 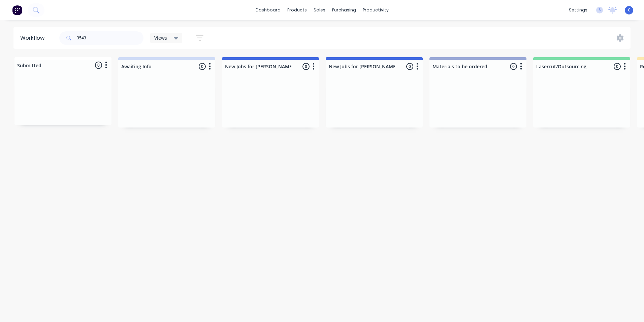 What do you see at coordinates (319, 10) in the screenshot?
I see `div: sales` at bounding box center [319, 10].